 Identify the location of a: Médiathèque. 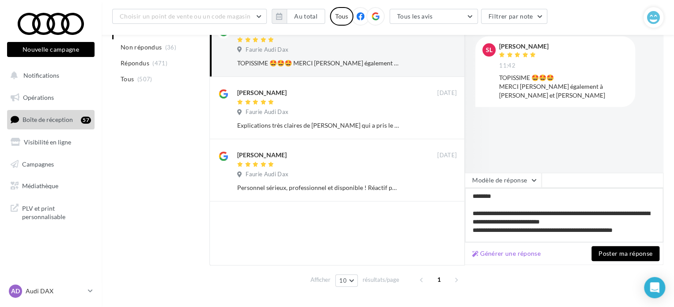
(51, 186).